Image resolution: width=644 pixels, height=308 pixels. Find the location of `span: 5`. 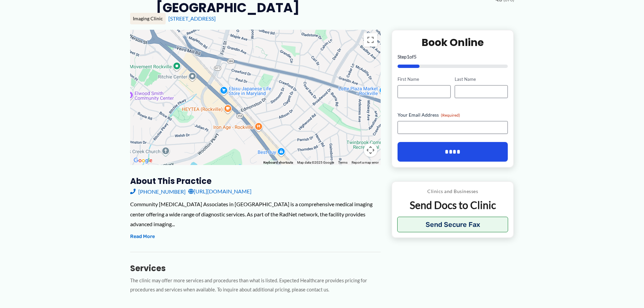

span: 5 is located at coordinates (415, 56).